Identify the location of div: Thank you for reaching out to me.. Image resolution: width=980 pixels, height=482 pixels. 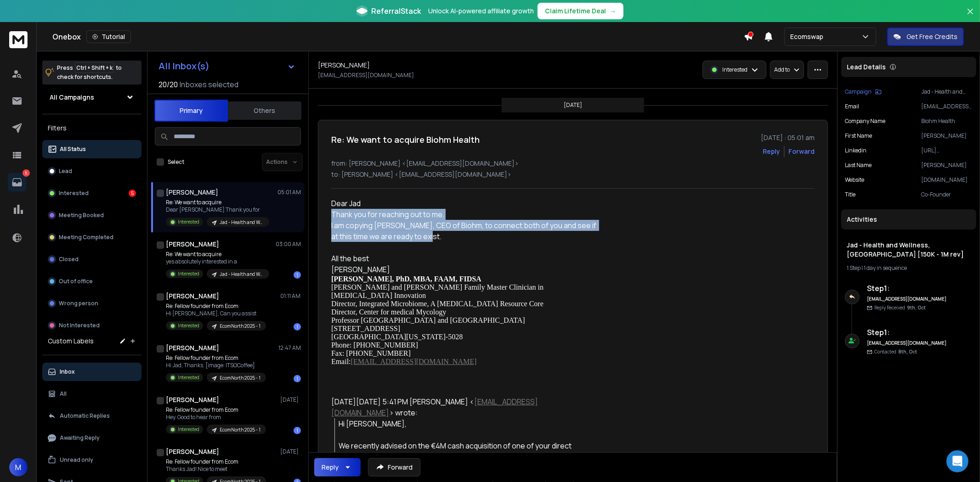
(465, 215).